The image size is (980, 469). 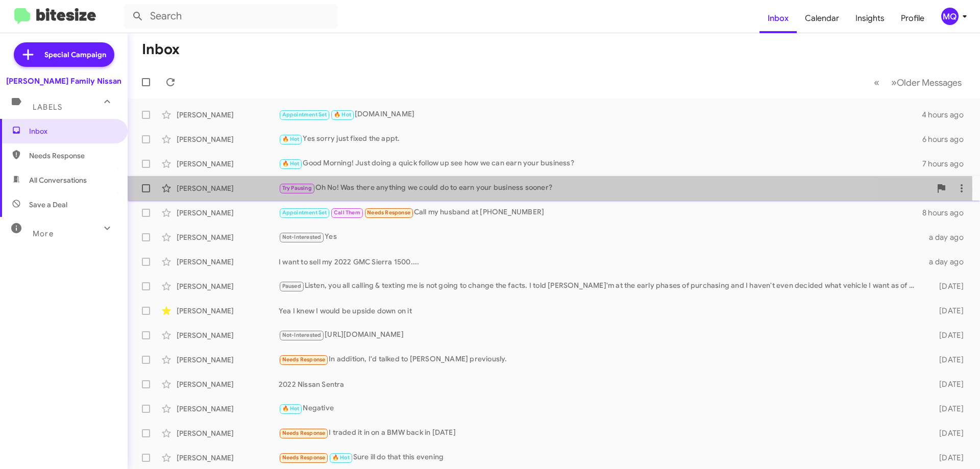 What do you see at coordinates (869, 18) in the screenshot?
I see `span: Insights` at bounding box center [869, 18].